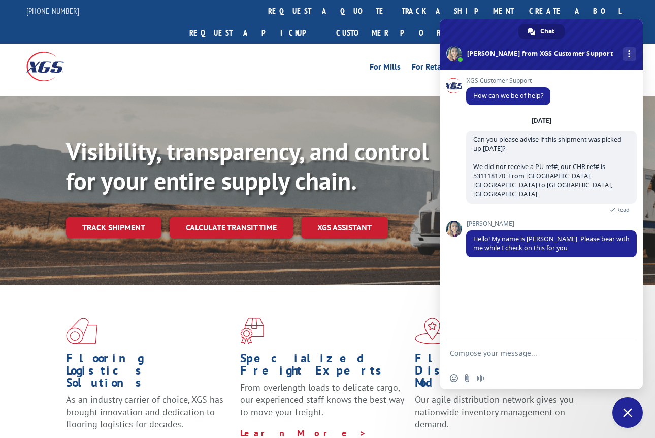 The image size is (655, 438). I want to click on div: Close chat, so click(627, 413).